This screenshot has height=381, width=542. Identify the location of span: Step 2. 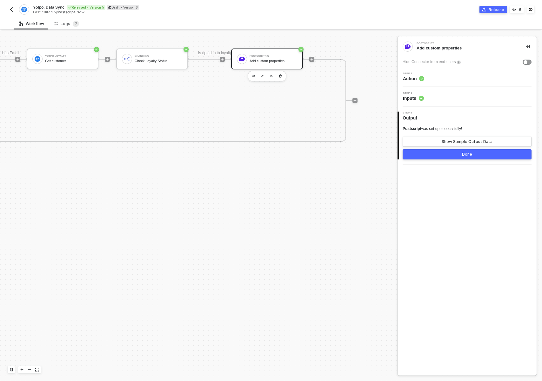
(413, 93).